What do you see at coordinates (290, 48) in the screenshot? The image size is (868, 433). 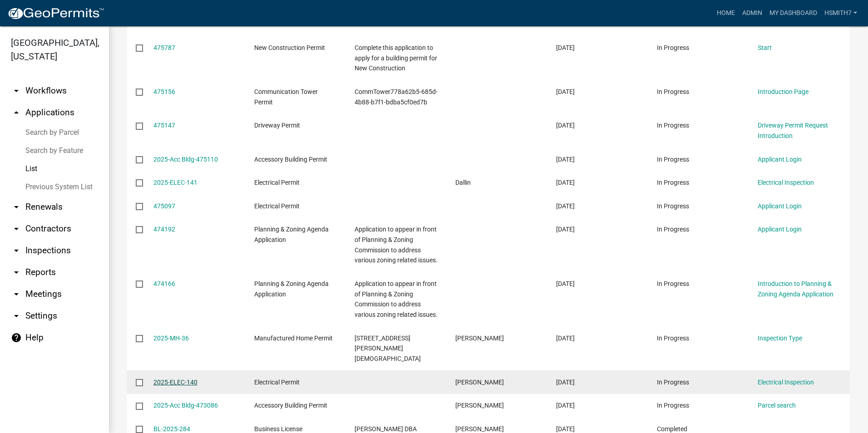 I see `span: New Construction Permit` at bounding box center [290, 48].